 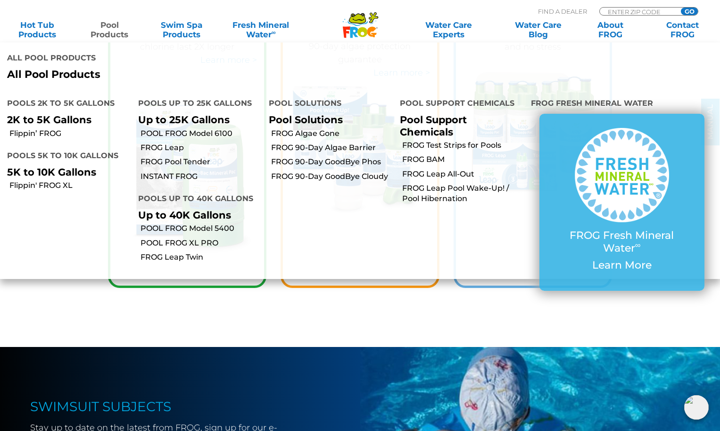 What do you see at coordinates (109, 30) in the screenshot?
I see `a: PoolProducts` at bounding box center [109, 30].